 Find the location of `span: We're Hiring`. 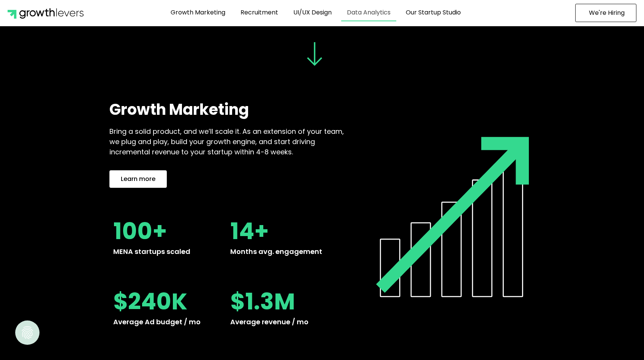

span: We're Hiring is located at coordinates (607, 13).